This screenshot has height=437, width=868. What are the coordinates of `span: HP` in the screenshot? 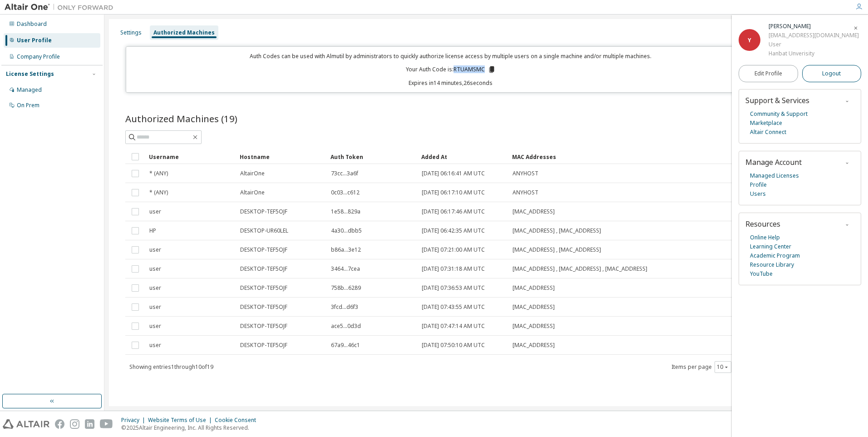 It's located at (153, 230).